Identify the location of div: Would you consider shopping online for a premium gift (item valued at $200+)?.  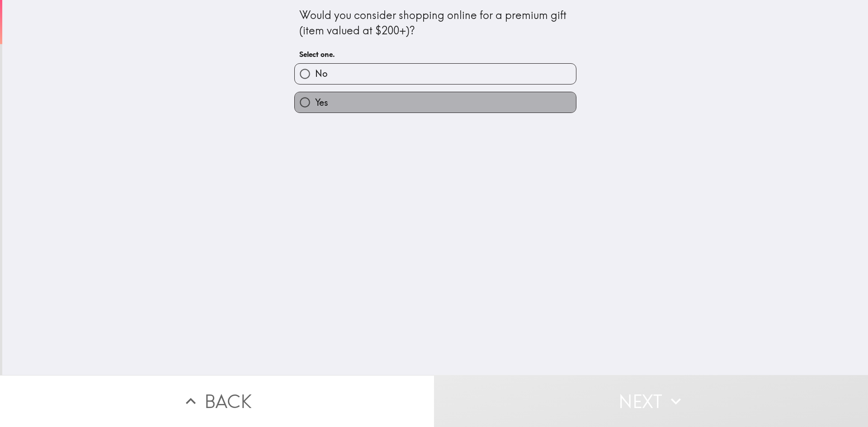
(435, 23).